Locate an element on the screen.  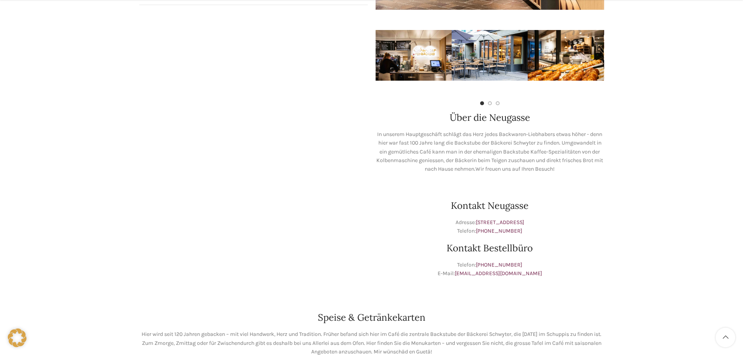
a: Scroll to top button is located at coordinates (725, 338).